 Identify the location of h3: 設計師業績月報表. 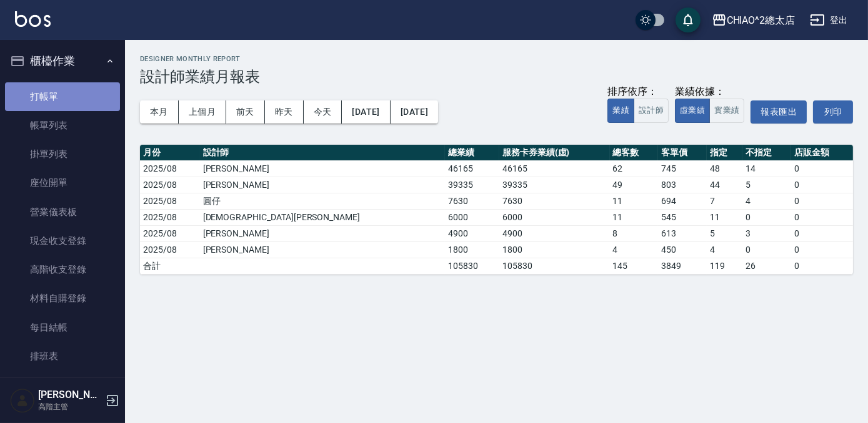
(496, 77).